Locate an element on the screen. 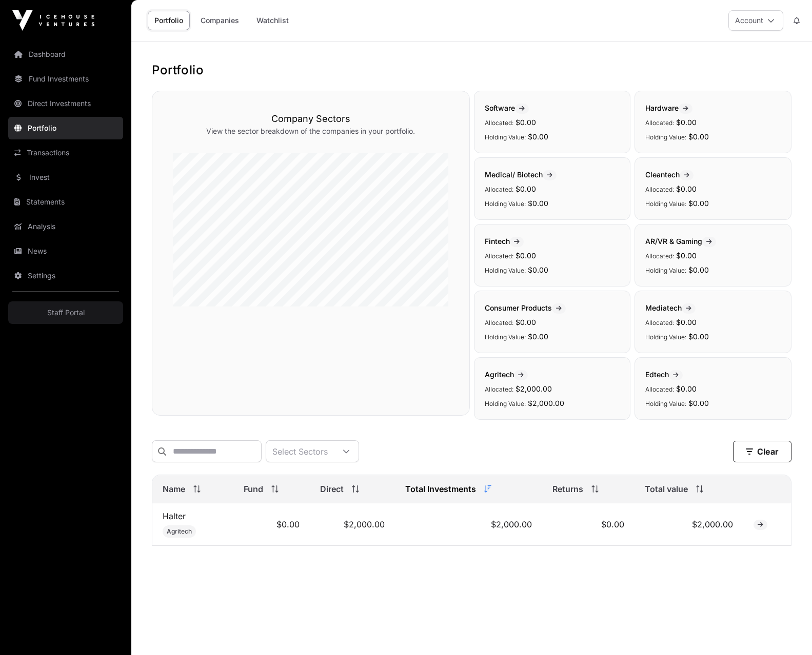 The height and width of the screenshot is (655, 812). span: Direct is located at coordinates (332, 489).